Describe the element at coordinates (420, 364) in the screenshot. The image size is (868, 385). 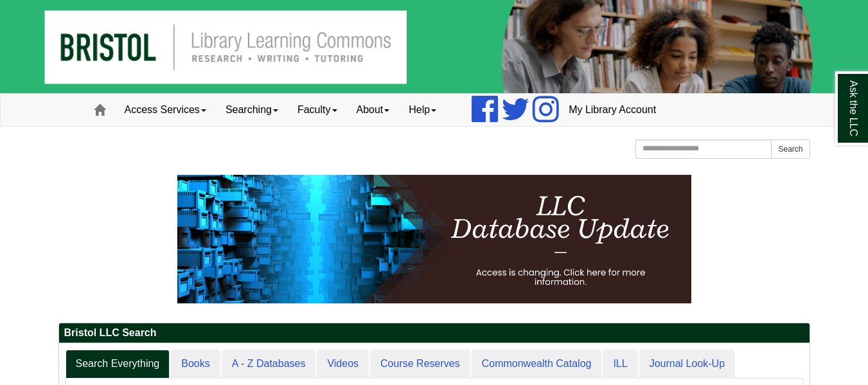
I see `a: Course Reserves` at that location.